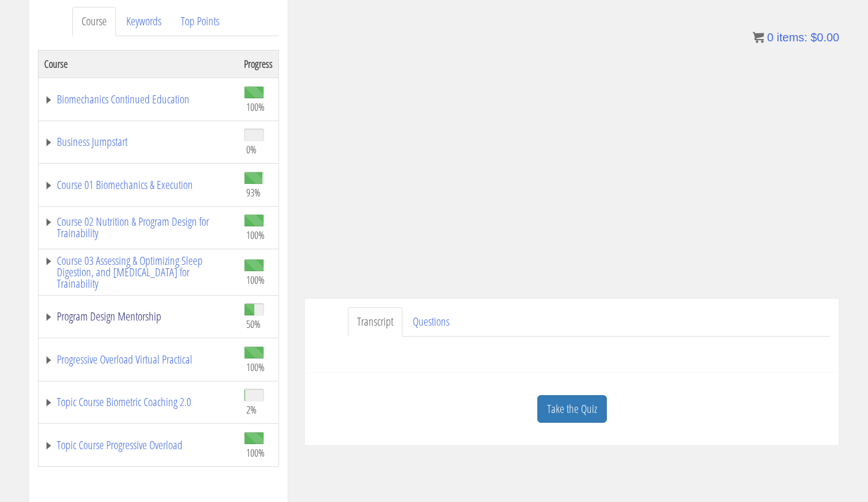 The width and height of the screenshot is (868, 502). I want to click on a: Transcript, so click(375, 322).